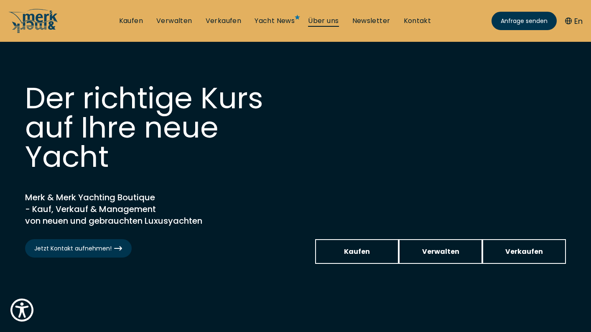 The width and height of the screenshot is (591, 332). What do you see at coordinates (78, 248) in the screenshot?
I see `a: Jetzt Kontakt aufnehmen!` at bounding box center [78, 248].